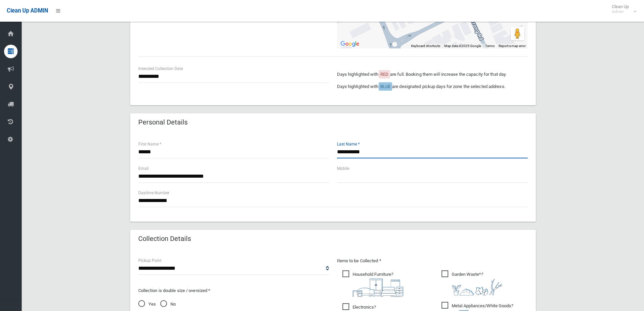 The height and width of the screenshot is (311, 644). Describe the element at coordinates (622, 9) in the screenshot. I see `span: Clean Up` at that location.